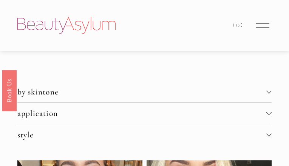 The height and width of the screenshot is (166, 289). What do you see at coordinates (144, 135) in the screenshot?
I see `button: style` at bounding box center [144, 135].